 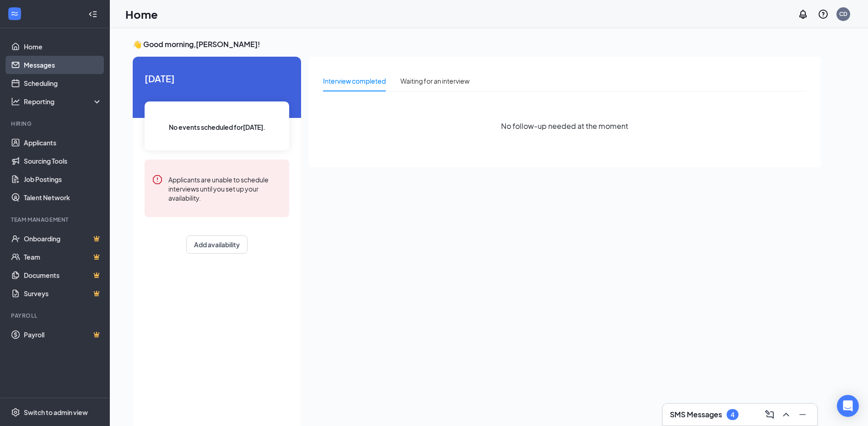 I want to click on button: Add availability, so click(x=217, y=244).